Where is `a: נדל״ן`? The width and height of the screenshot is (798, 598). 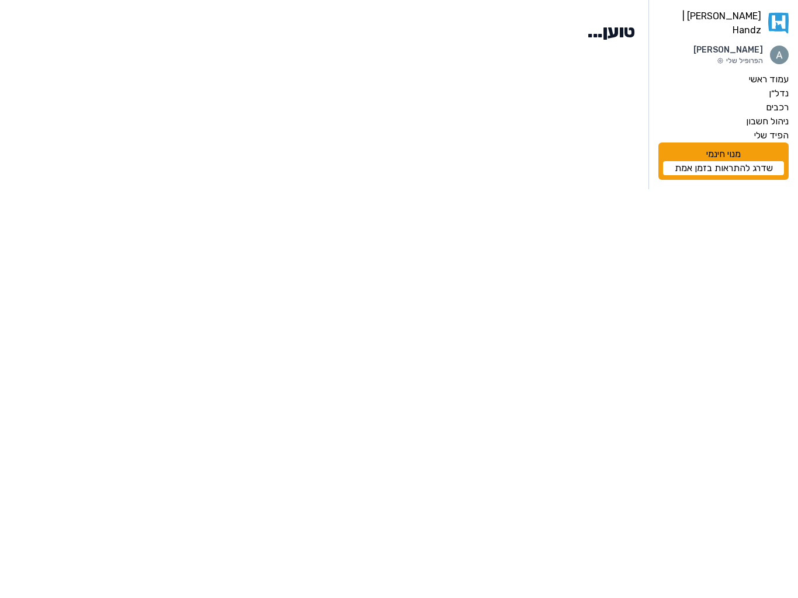 a: נדל״ן is located at coordinates (723, 93).